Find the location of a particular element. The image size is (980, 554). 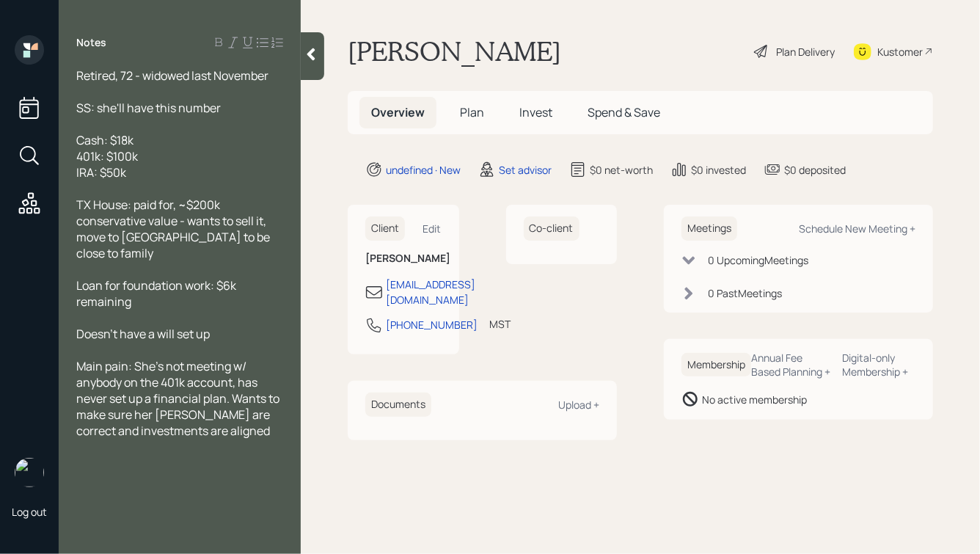

div: Set advisor is located at coordinates (525, 170).